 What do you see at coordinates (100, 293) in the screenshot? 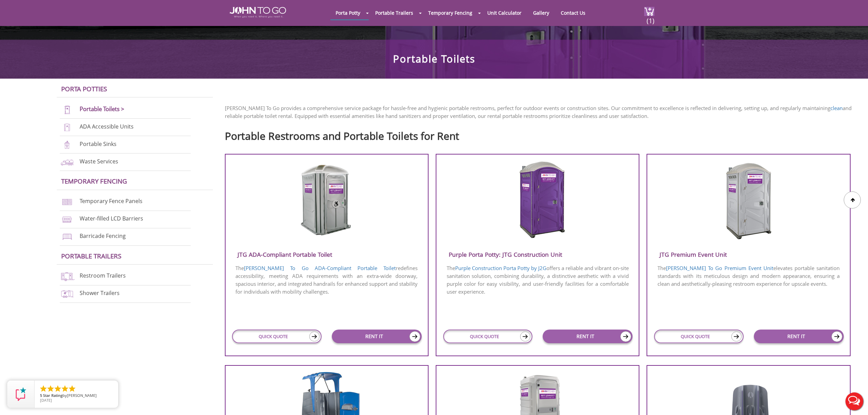
I see `a: Shower Trailers` at bounding box center [100, 293].